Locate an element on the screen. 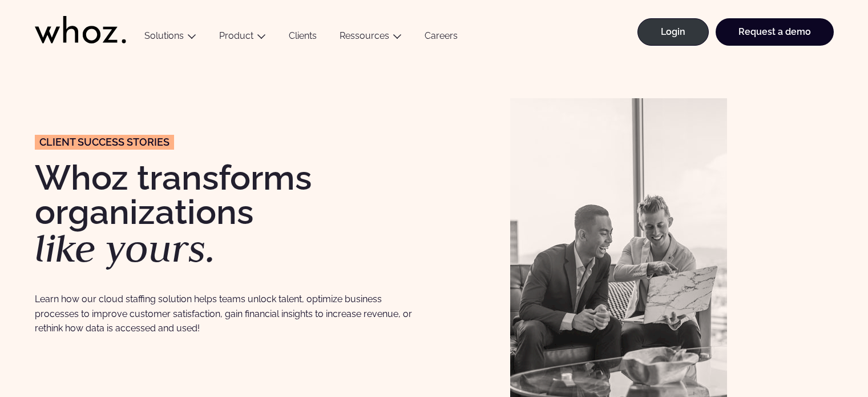 Image resolution: width=868 pixels, height=397 pixels. a: Login is located at coordinates (673, 32).